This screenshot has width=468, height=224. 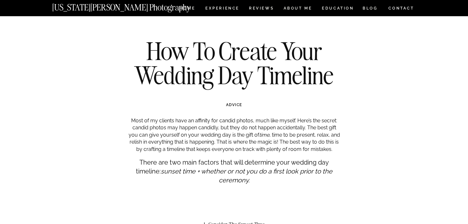 What do you see at coordinates (234, 105) in the screenshot?
I see `a: ADVICE` at bounding box center [234, 105].